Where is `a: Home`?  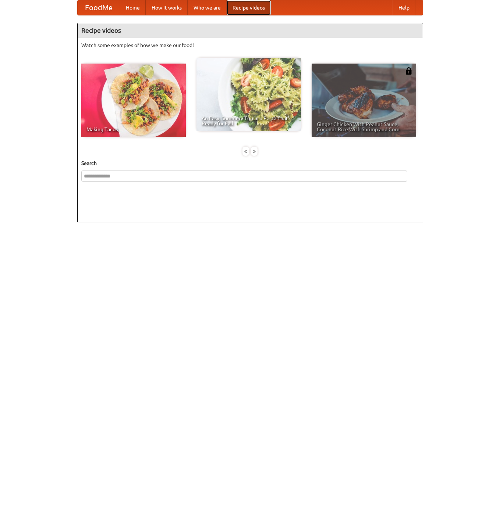
a: Home is located at coordinates (133, 8).